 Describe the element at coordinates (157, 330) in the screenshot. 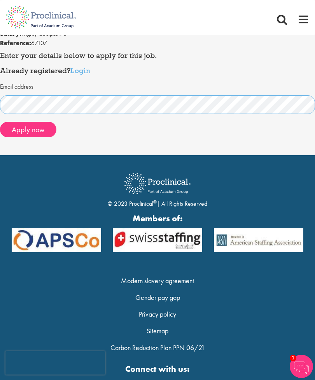

I see `a: Sitemap` at that location.